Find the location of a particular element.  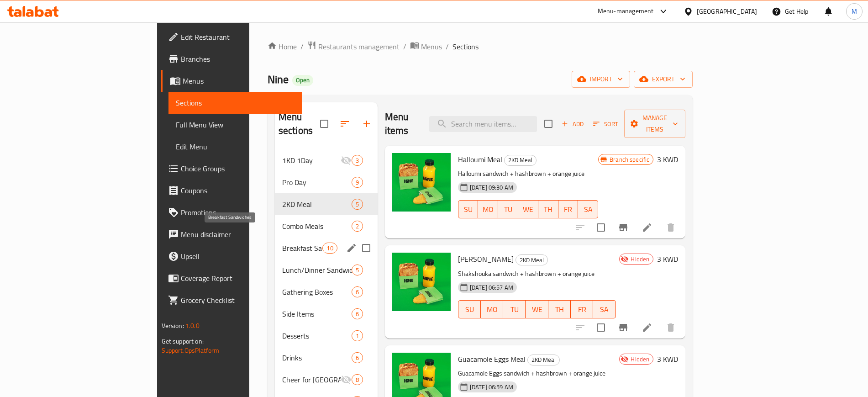

button: WE is located at coordinates (536, 309).